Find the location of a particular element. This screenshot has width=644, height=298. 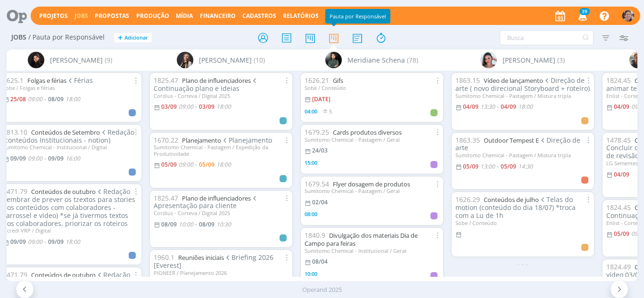

a: Plano de influenciadores is located at coordinates (216, 198).